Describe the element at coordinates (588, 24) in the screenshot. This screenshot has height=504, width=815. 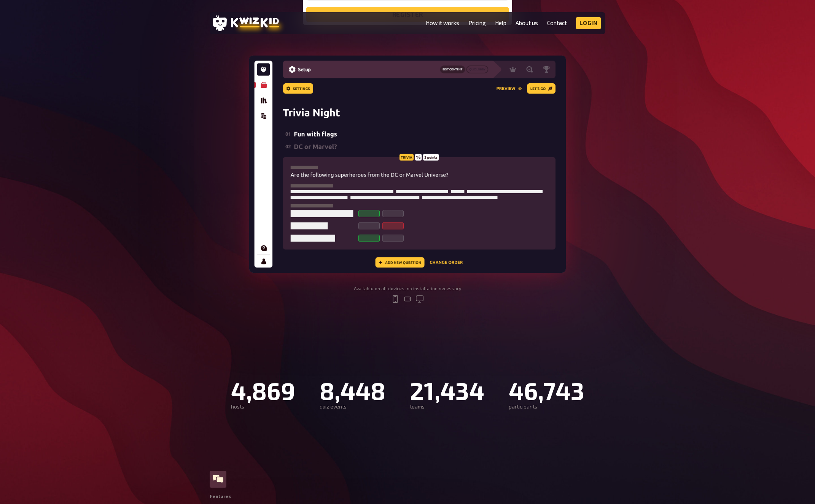
I see `a: Login` at that location.